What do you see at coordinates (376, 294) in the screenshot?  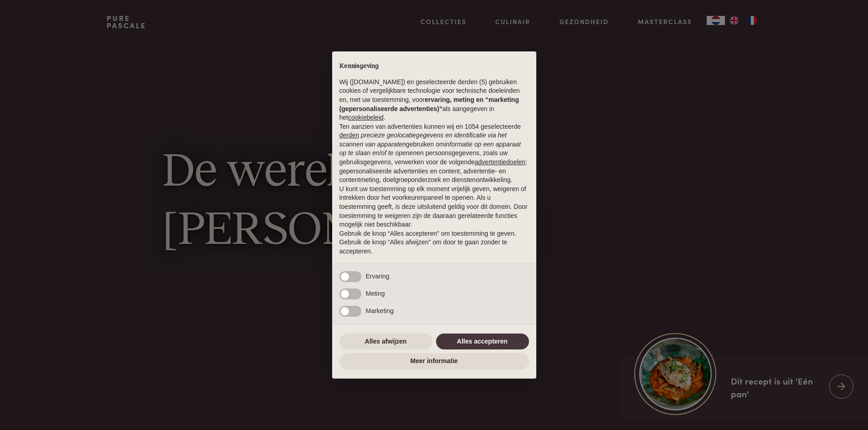 I see `span: Meting` at bounding box center [376, 294].